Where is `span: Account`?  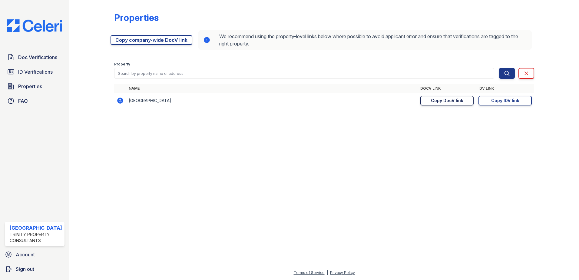 span: Account is located at coordinates (25, 254).